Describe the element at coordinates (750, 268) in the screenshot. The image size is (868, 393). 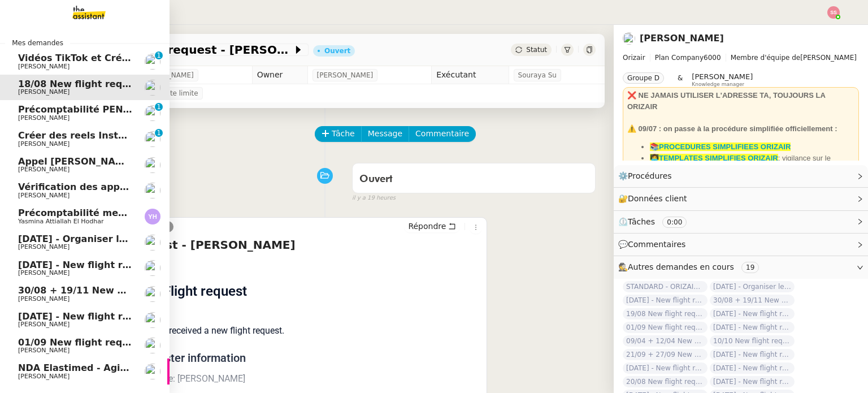
I see `nz-tag: 19` at that location.